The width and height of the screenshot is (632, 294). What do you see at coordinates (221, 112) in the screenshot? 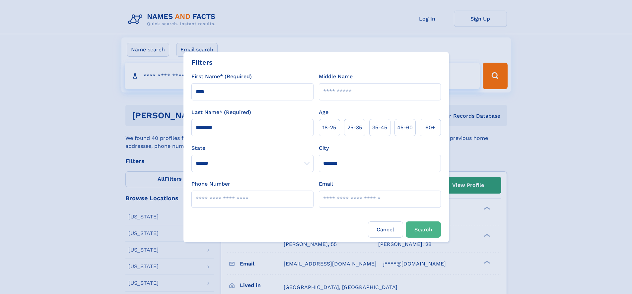
I see `label: Last Name* (Required)` at bounding box center [221, 112].